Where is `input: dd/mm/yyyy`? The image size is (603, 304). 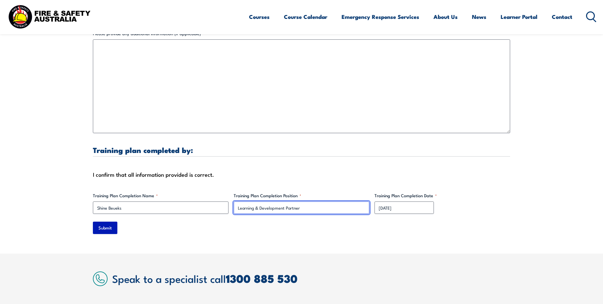
input: dd/mm/yyyy is located at coordinates (404, 208).